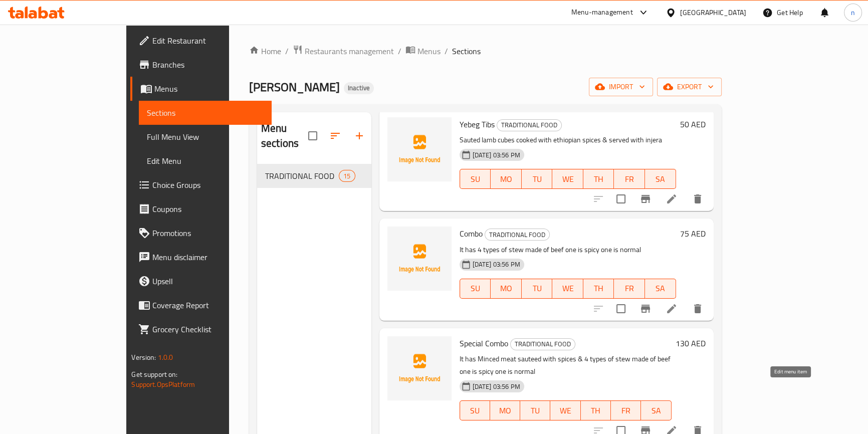  What do you see at coordinates (596, 411) in the screenshot?
I see `button: TH` at bounding box center [596, 411].